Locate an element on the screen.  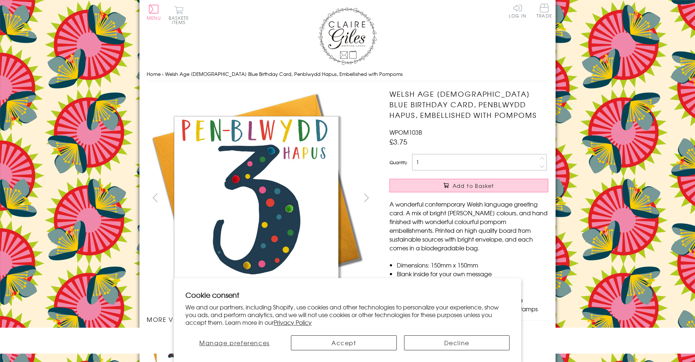
span: Trade is located at coordinates (544, 11).